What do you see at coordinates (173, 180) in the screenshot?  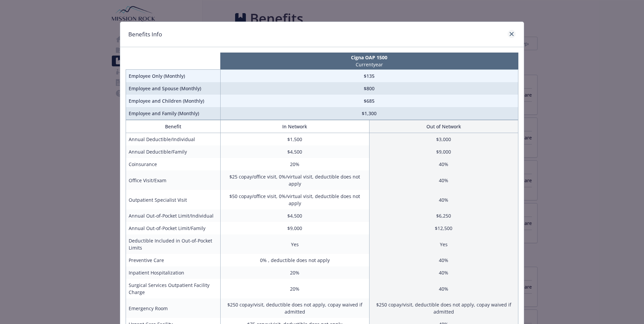 I see `td: Office Visit/Exam` at bounding box center [173, 180].